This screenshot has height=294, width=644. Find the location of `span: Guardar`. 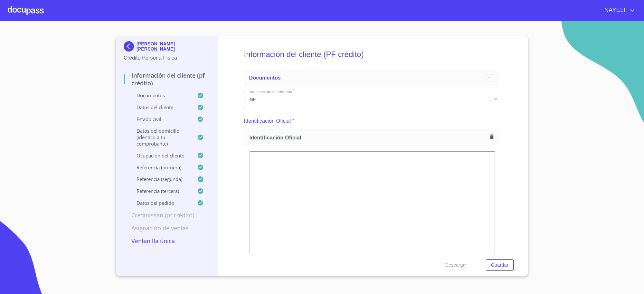

span: Guardar is located at coordinates (500, 265).